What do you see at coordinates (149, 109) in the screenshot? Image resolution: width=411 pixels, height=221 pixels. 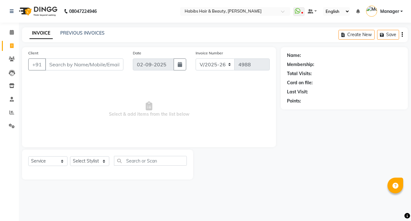 I see `span: Select & add items from the list below` at bounding box center [149, 109].